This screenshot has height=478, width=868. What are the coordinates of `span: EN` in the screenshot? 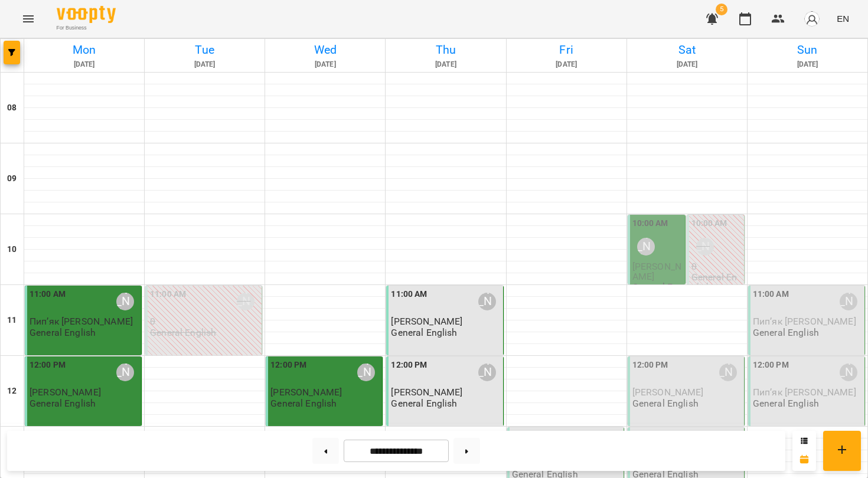 It's located at (843, 18).